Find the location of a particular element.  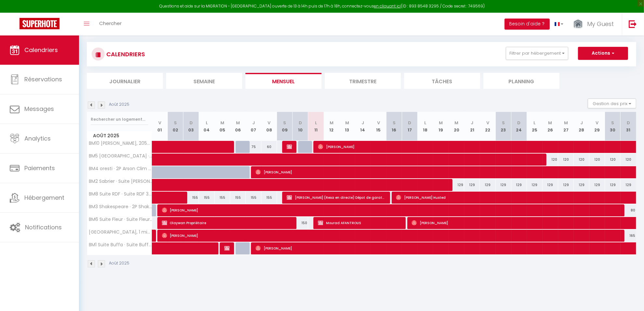

th: 24 is located at coordinates (519, 126).